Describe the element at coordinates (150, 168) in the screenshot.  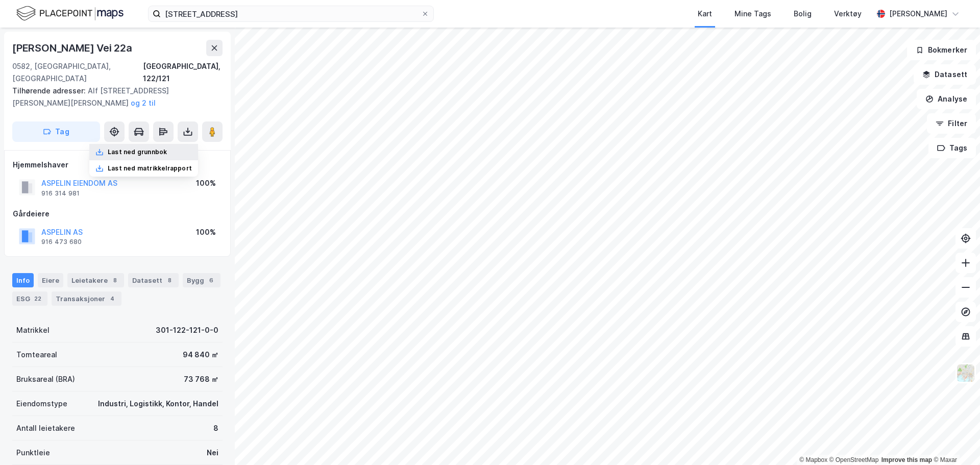
I see `div: Last ned matrikkelrapport` at that location.